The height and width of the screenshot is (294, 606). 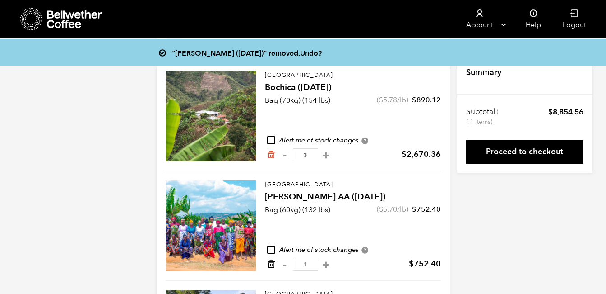 I want to click on bdi: 5.70, so click(x=388, y=209).